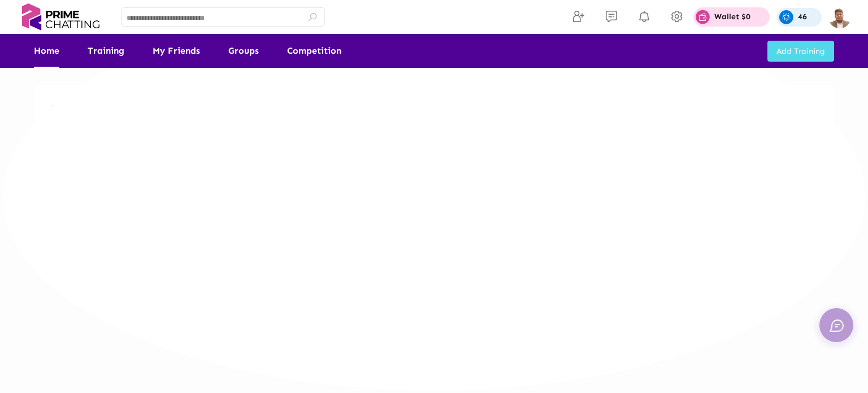 This screenshot has height=393, width=868. I want to click on img: logo, so click(60, 17).